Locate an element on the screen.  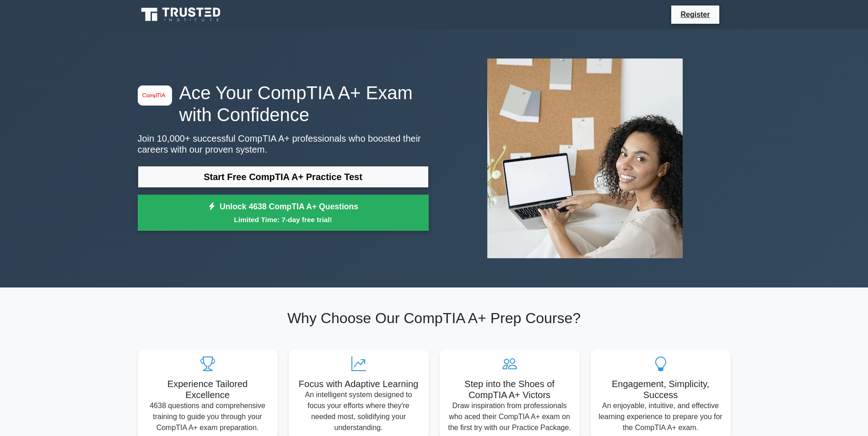
p: 4638 questions and comprehensive training to guide you through your CompTIA A+ exam preparation. is located at coordinates (208, 417).